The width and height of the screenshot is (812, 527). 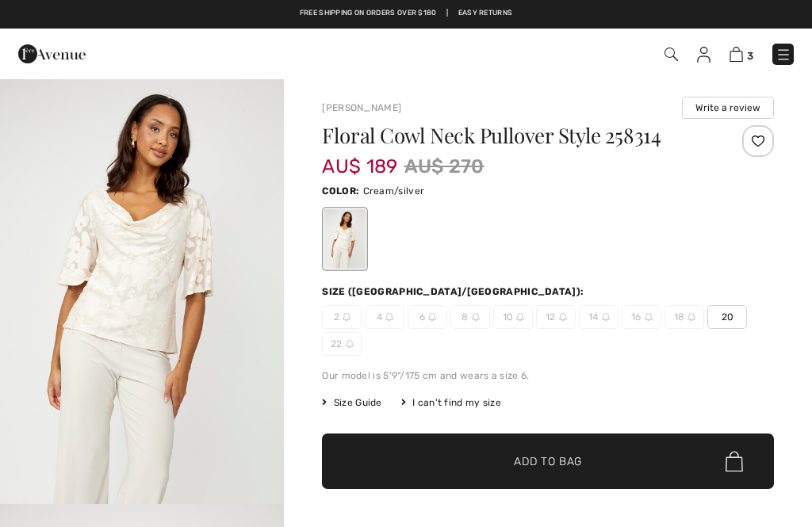 I want to click on img: Shopping Bag, so click(x=736, y=54).